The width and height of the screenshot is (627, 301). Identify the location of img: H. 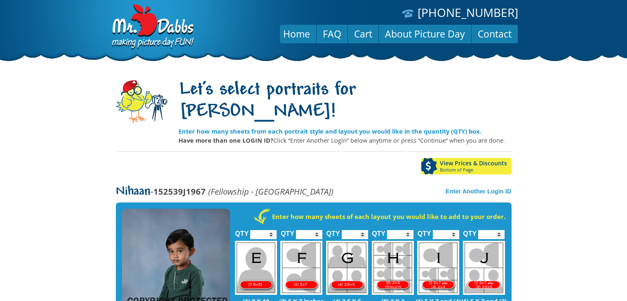
(393, 268).